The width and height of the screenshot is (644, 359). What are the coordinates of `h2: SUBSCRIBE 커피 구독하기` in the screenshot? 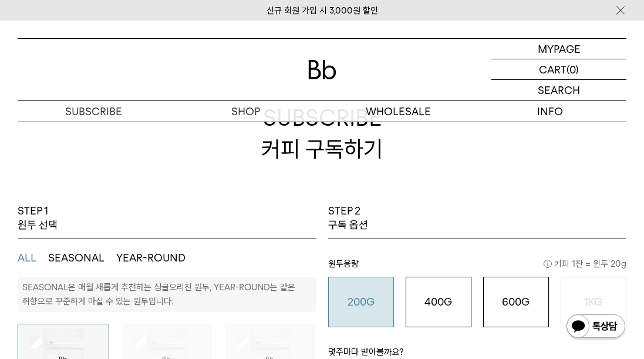 It's located at (322, 133).